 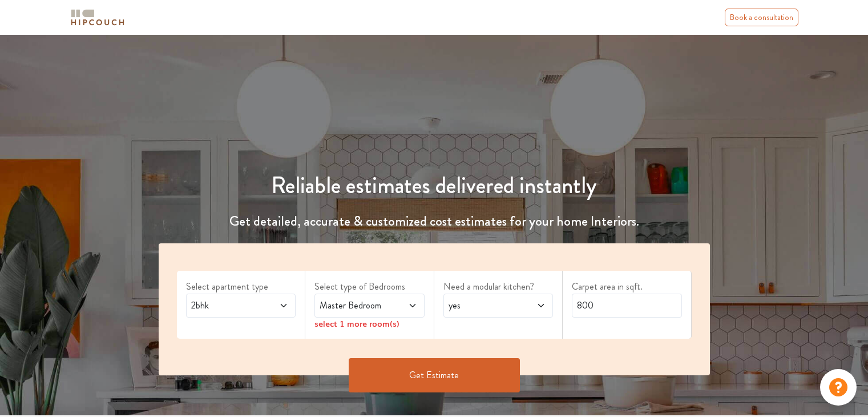 I want to click on div: Book a consultation, so click(x=762, y=17).